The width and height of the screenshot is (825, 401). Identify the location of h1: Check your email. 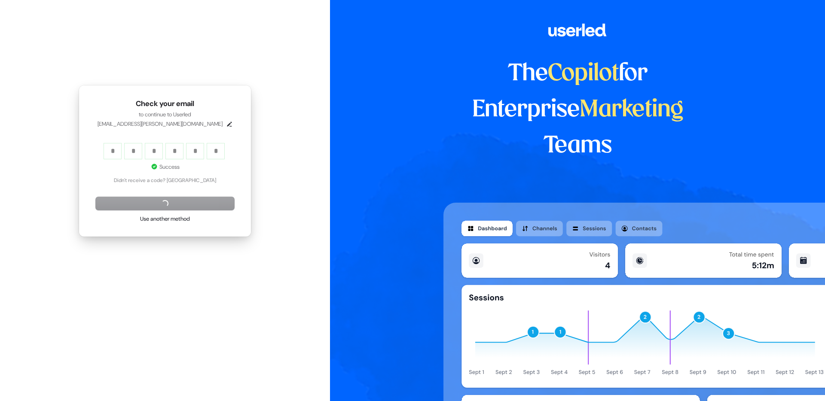
(165, 104).